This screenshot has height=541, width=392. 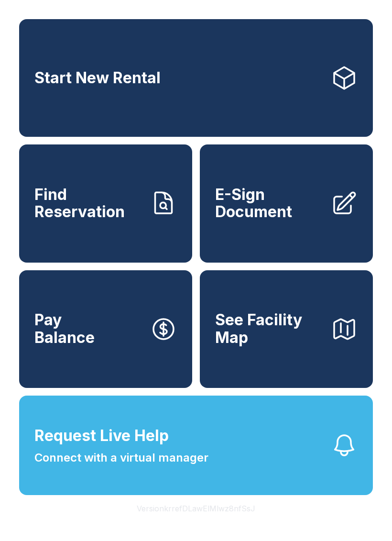 I want to click on span: E-Sign Document, so click(x=269, y=203).